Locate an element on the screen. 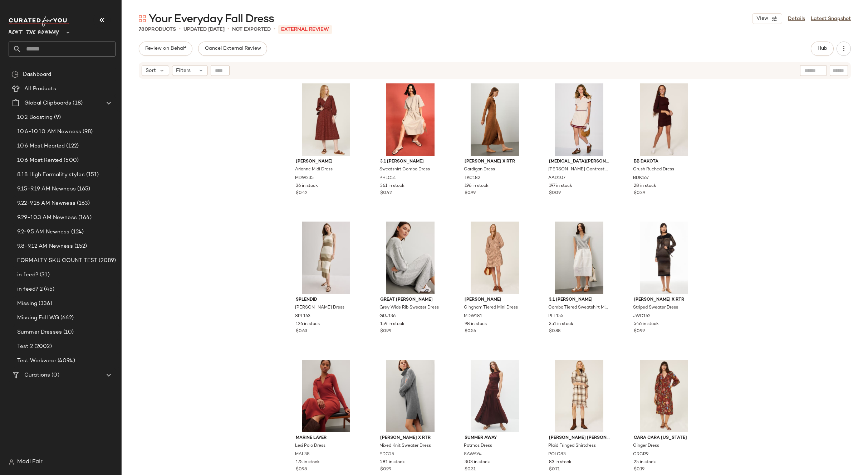 The width and height of the screenshot is (868, 475). span: FORMALTY SKU COUNT TEST is located at coordinates (57, 260).